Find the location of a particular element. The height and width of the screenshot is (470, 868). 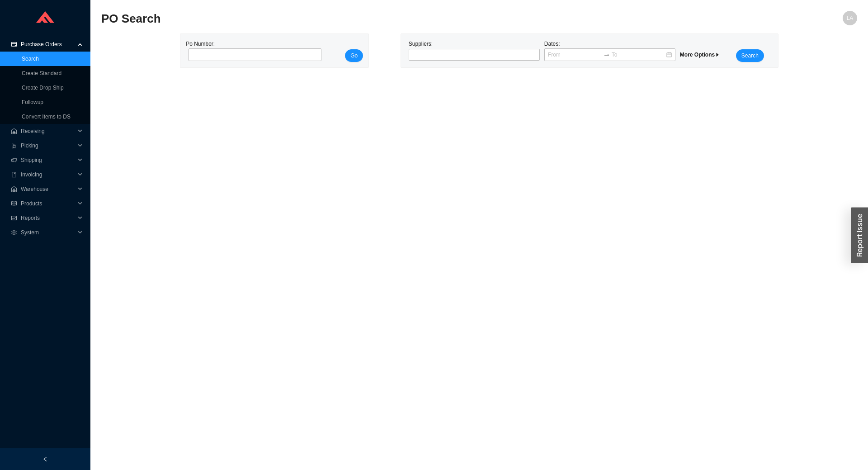

h2: PO Search is located at coordinates (385, 19).